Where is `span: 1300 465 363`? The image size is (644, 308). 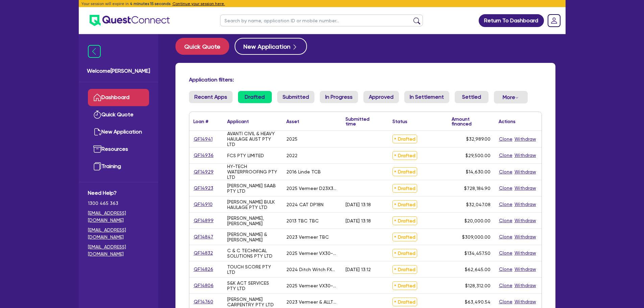
span: 1300 465 363 is located at coordinates (118, 203).